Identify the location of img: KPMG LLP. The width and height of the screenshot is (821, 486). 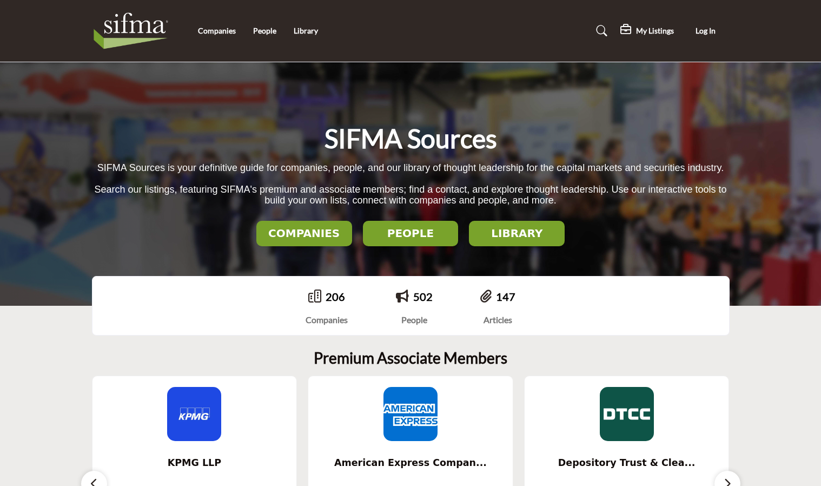
(194, 414).